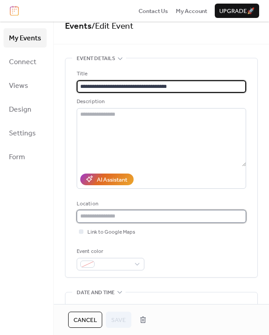  I want to click on span: Event details, so click(96, 59).